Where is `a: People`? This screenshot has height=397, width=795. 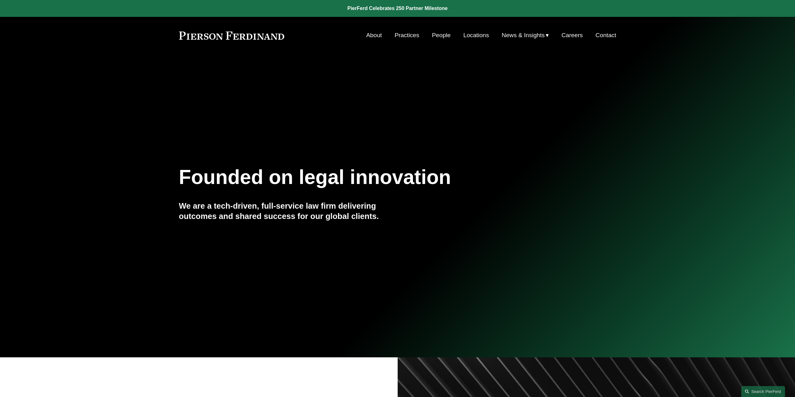
a: People is located at coordinates (441, 35).